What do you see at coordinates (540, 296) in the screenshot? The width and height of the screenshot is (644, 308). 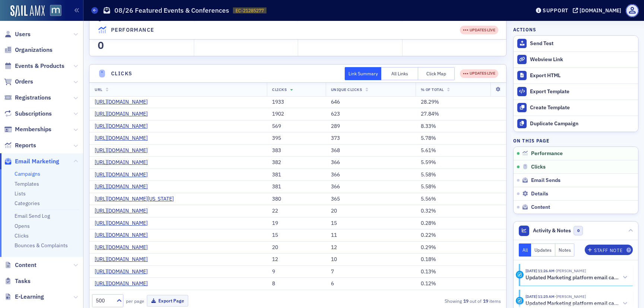 I see `time: 8/26/2025 11:25 AM` at bounding box center [540, 296].